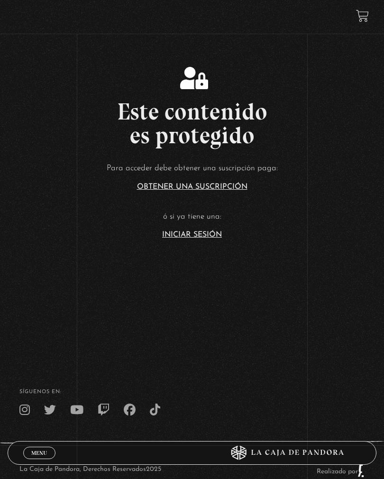 This screenshot has height=479, width=384. I want to click on p: La Caja de Pandora, Derechos Reservados 2025, so click(90, 470).